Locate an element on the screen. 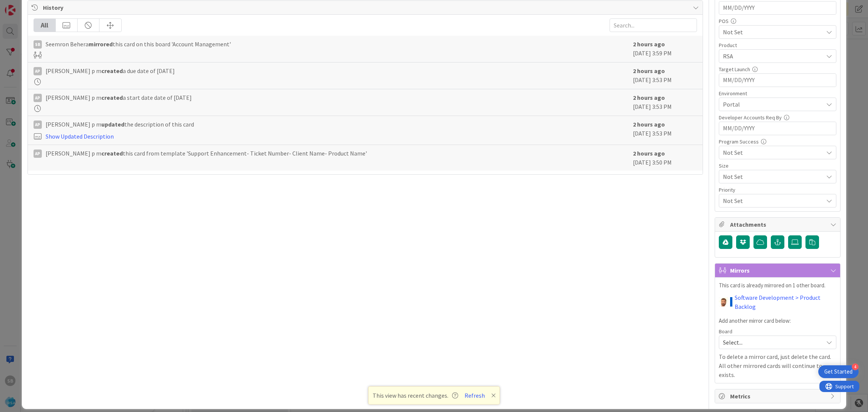 This screenshot has height=412, width=868. div: POS is located at coordinates (777, 21).